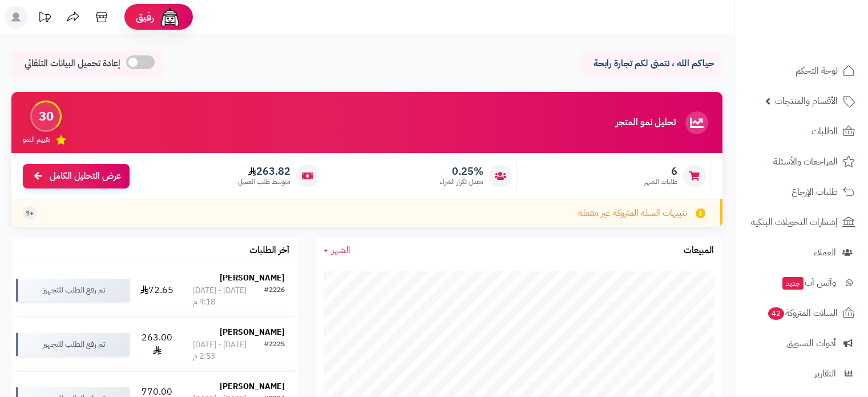 Image resolution: width=868 pixels, height=397 pixels. What do you see at coordinates (36, 140) in the screenshot?
I see `span: تقييم النمو` at bounding box center [36, 140].